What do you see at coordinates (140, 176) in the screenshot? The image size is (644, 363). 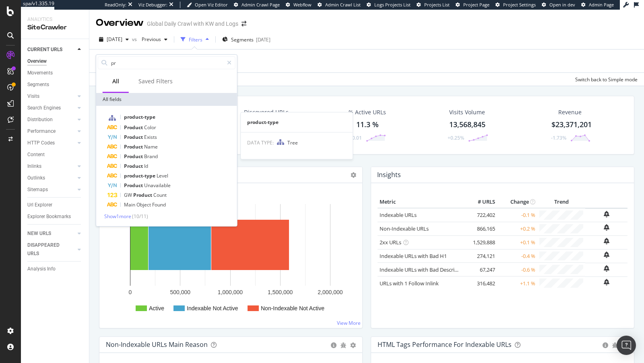 I see `span: product-type` at bounding box center [140, 176].